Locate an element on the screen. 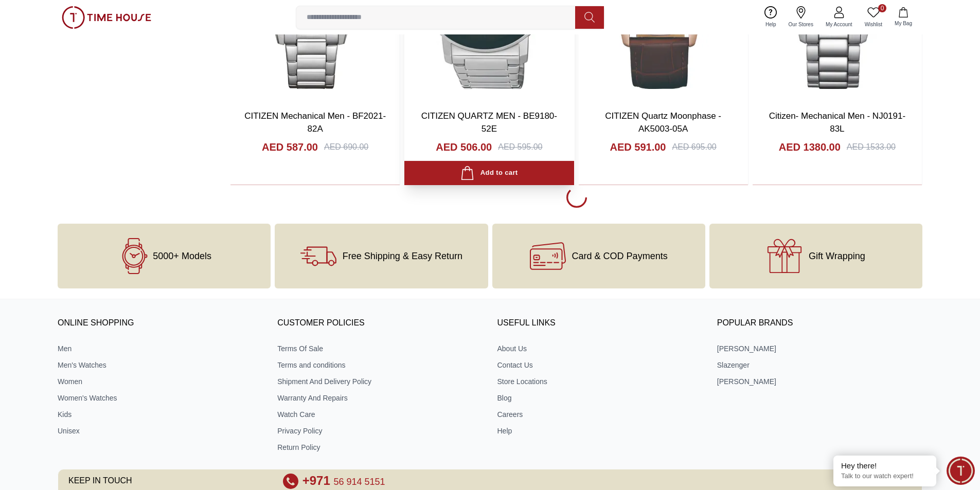  a: Watch Care is located at coordinates (379, 414).